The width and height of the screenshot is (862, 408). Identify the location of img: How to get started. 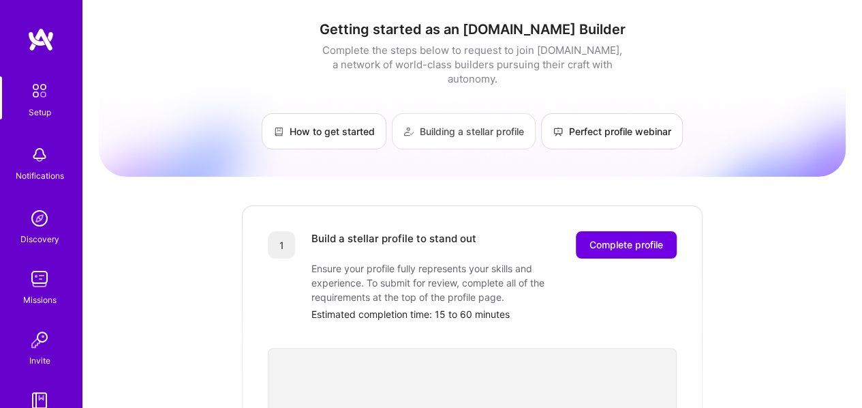
(279, 132).